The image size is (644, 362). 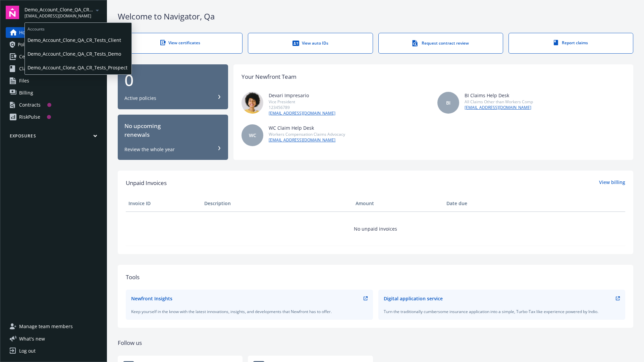 I want to click on a: View billing, so click(x=612, y=183).